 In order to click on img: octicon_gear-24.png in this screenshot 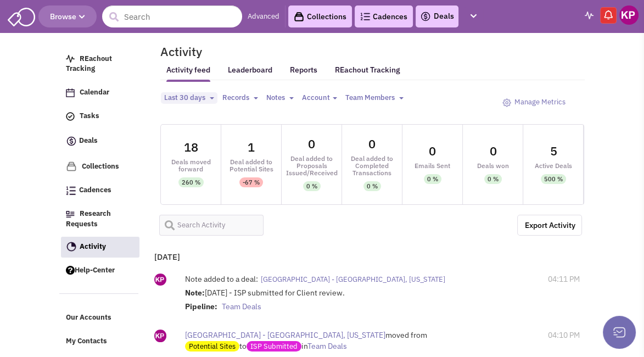, I will do `click(507, 102)`.